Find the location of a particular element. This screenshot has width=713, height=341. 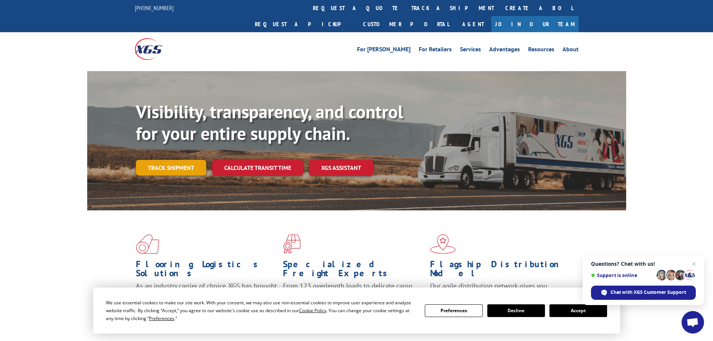

a: About is located at coordinates (571, 51).